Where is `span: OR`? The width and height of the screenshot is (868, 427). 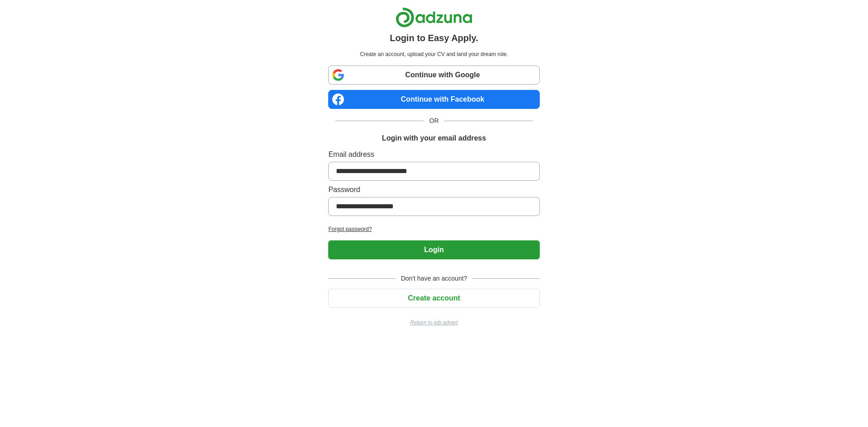 span: OR is located at coordinates (434, 121).